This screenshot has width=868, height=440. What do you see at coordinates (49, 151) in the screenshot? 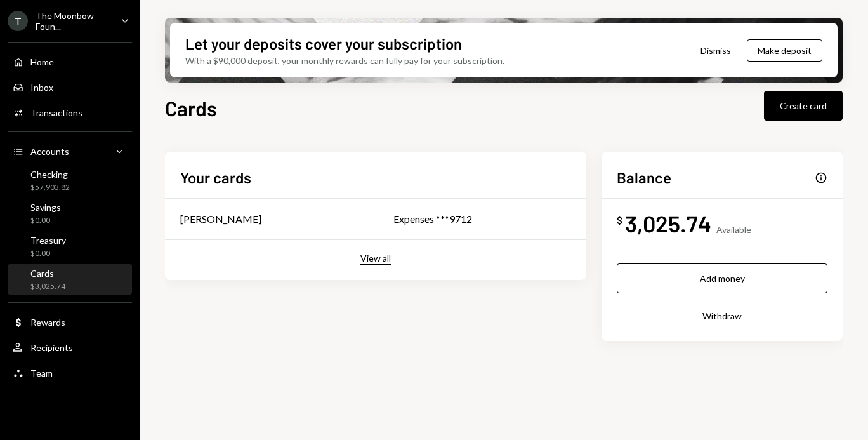
I see `div: Accounts` at bounding box center [49, 151].